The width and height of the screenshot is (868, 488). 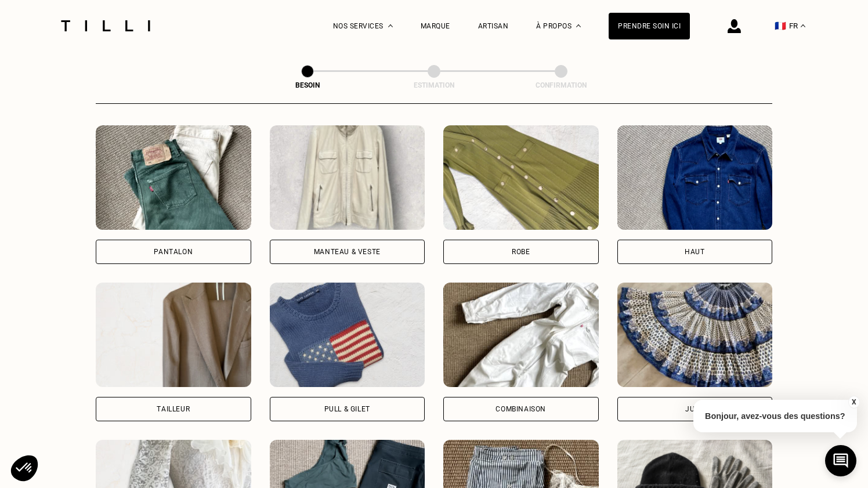 I want to click on div: Prendre soin ici, so click(x=649, y=26).